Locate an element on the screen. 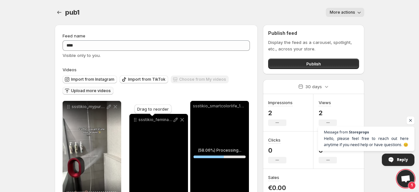 This screenshot has height=192, width=419. span: Import from Instagram is located at coordinates (93, 79).